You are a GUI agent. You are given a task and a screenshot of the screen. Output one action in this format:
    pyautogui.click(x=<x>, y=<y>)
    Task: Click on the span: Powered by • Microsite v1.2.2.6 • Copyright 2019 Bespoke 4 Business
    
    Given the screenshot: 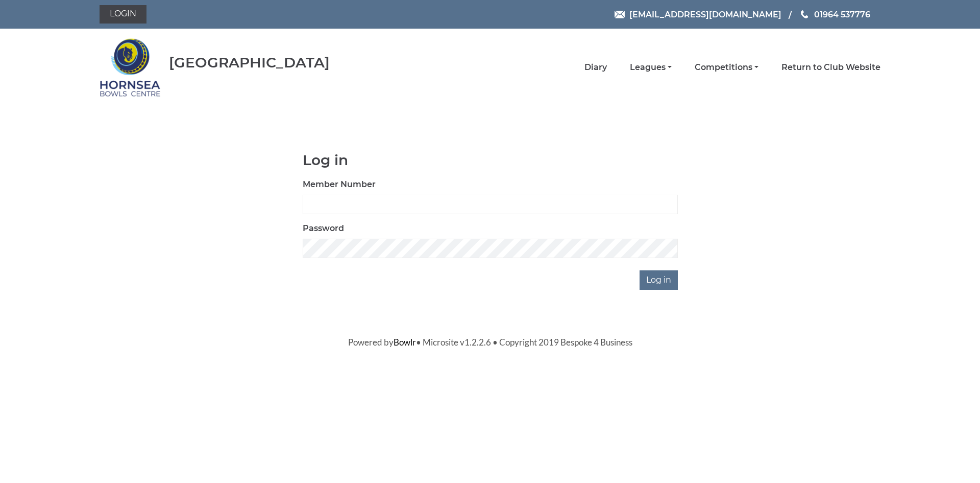 What is the action you would take?
    pyautogui.click(x=490, y=342)
    